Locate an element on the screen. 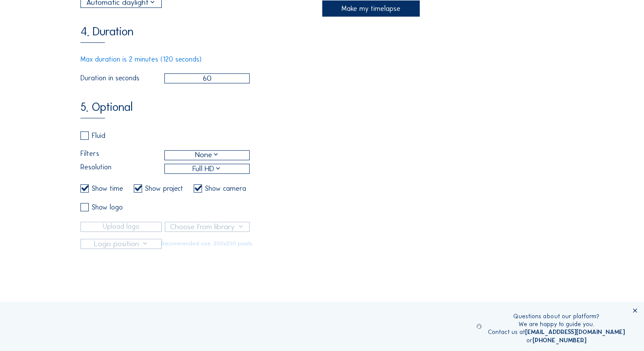 The image size is (644, 351). label: Duration in seconds is located at coordinates (122, 78).